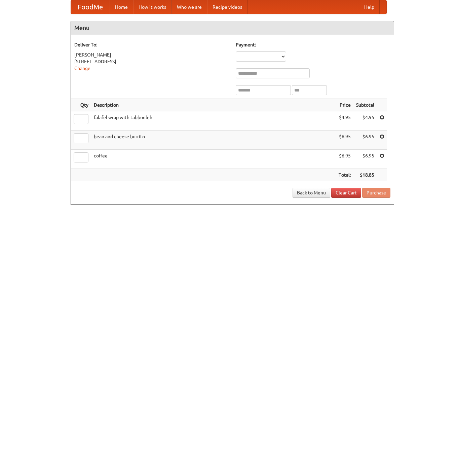 This screenshot has width=457, height=476. I want to click on td: coffee, so click(214, 159).